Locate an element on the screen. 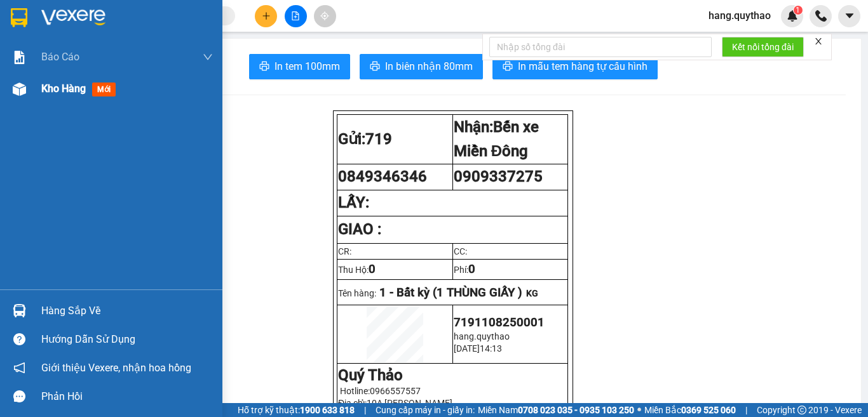 This screenshot has height=417, width=868. span: 1 is located at coordinates (798, 10).